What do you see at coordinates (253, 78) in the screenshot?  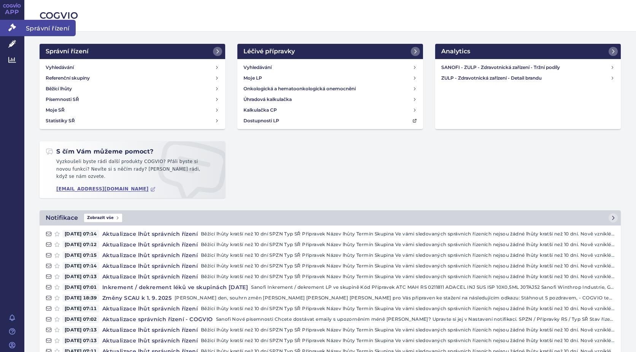 I see `h4: Moje LP` at bounding box center [253, 78].